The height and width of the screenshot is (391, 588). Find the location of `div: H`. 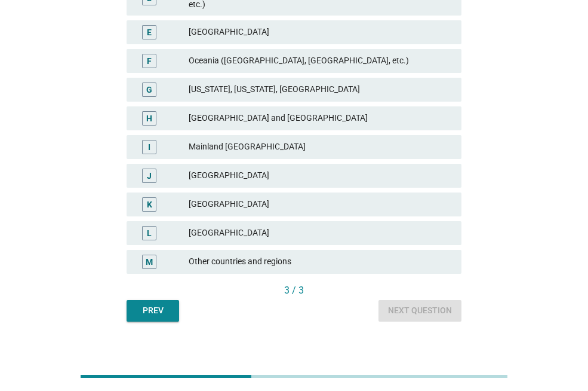

div: H is located at coordinates (149, 118).